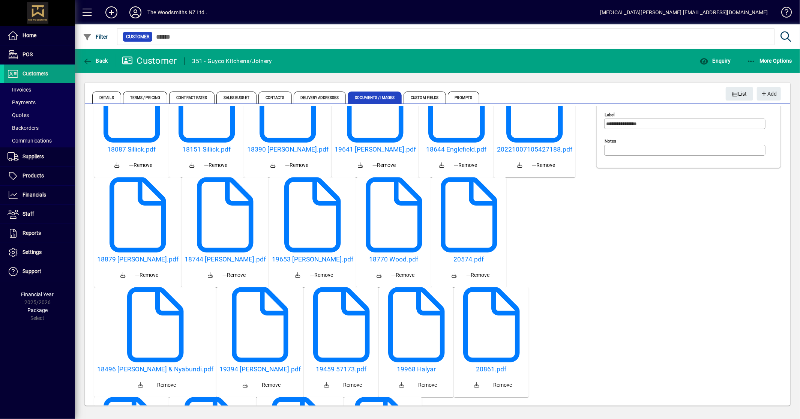 The height and width of the screenshot is (419, 800). Describe the element at coordinates (31, 233) in the screenshot. I see `span: Reports` at that location.